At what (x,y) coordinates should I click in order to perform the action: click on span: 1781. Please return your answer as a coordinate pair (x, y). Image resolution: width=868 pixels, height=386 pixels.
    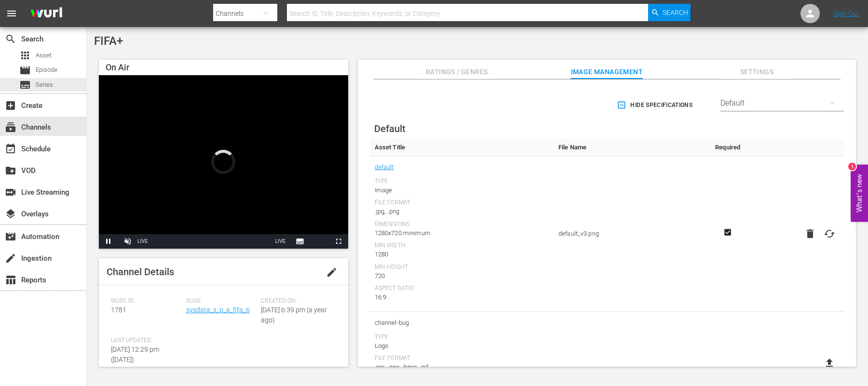
    Looking at the image, I should click on (119, 310).